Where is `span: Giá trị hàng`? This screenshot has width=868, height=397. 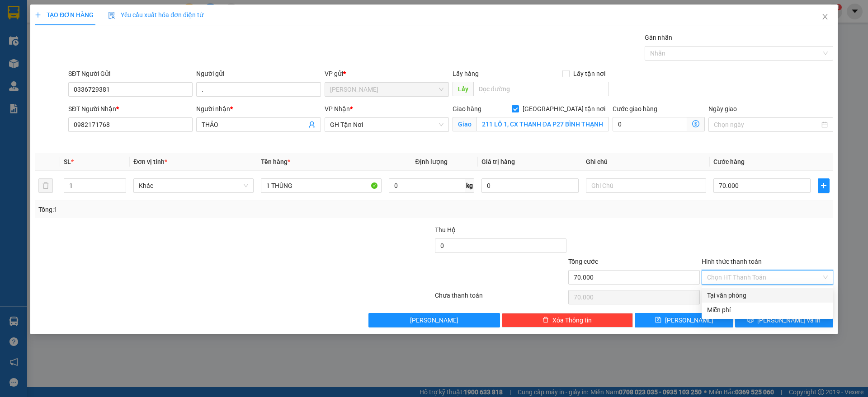
span: Giá trị hàng is located at coordinates (498, 162).